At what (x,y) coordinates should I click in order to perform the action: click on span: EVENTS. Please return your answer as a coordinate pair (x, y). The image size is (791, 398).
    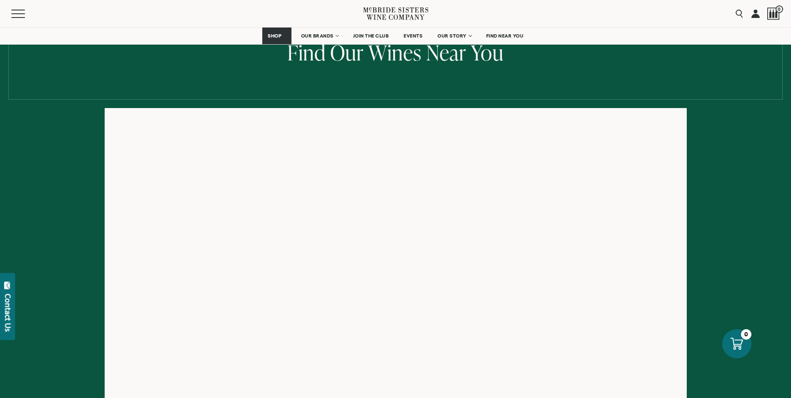
    Looking at the image, I should click on (413, 36).